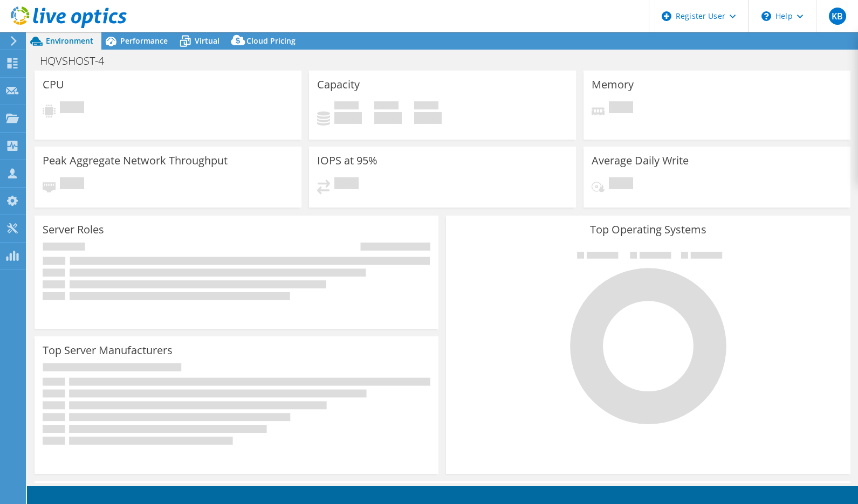 The image size is (858, 504). What do you see at coordinates (766, 16) in the screenshot?
I see `svg: \n` at bounding box center [766, 16].